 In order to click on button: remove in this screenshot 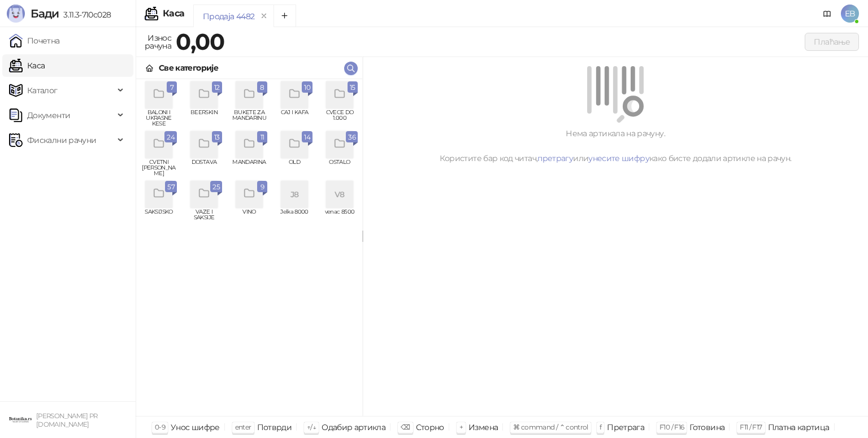, I will do `click(264, 16)`.